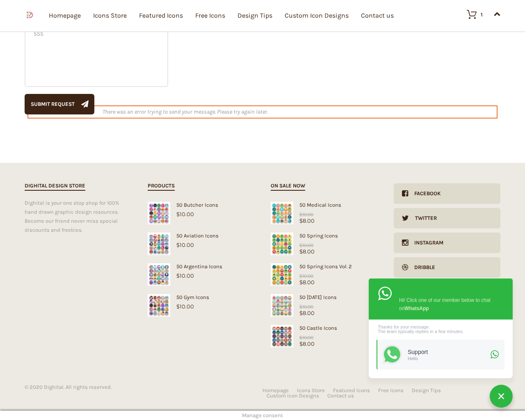  I want to click on div: Hello, so click(448, 358).